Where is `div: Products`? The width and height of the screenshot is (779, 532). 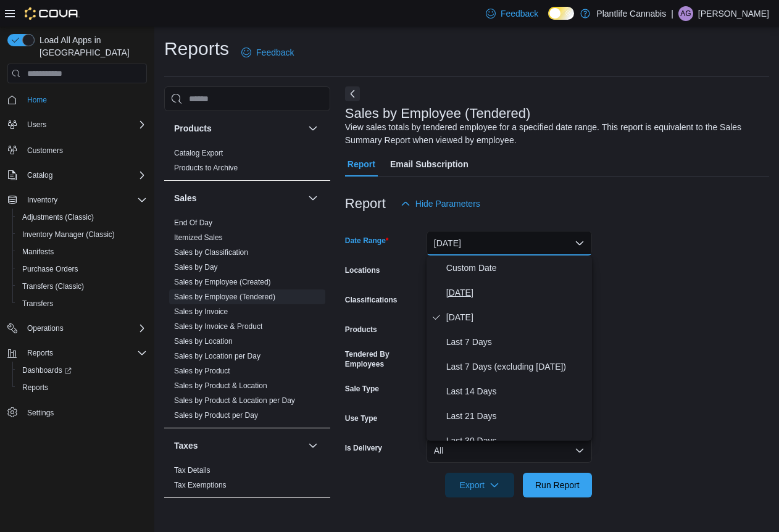
div: Products is located at coordinates (247, 163).